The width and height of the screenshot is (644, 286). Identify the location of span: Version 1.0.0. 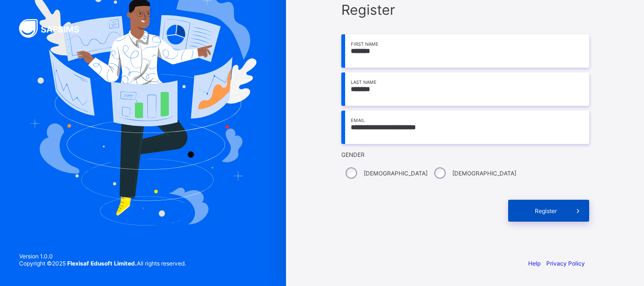
(102, 256).